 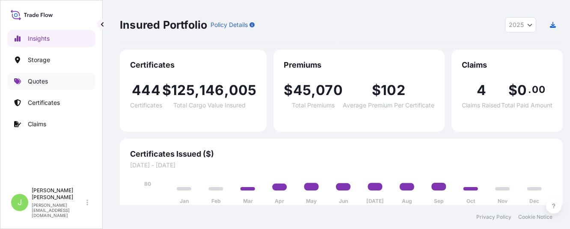 I want to click on tspan: Feb, so click(x=216, y=201).